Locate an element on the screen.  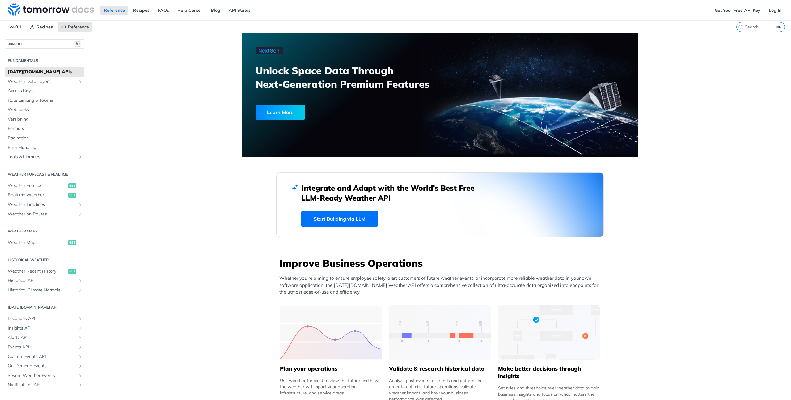
a: Blog is located at coordinates (215, 10).